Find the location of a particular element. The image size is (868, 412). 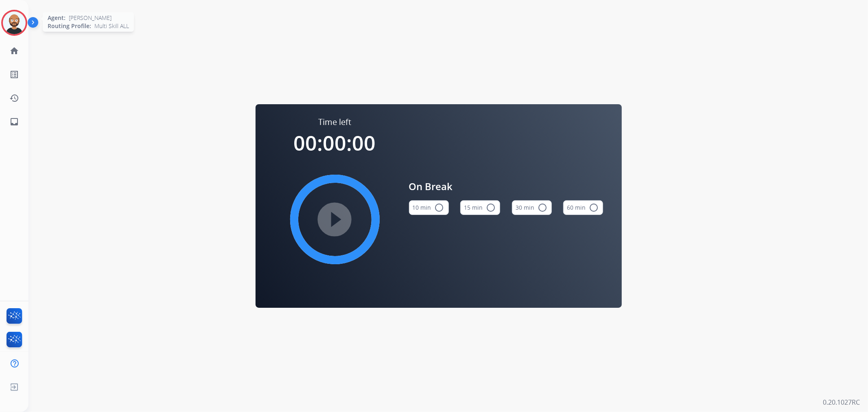

p: 0.20.1027RC is located at coordinates (841, 402).